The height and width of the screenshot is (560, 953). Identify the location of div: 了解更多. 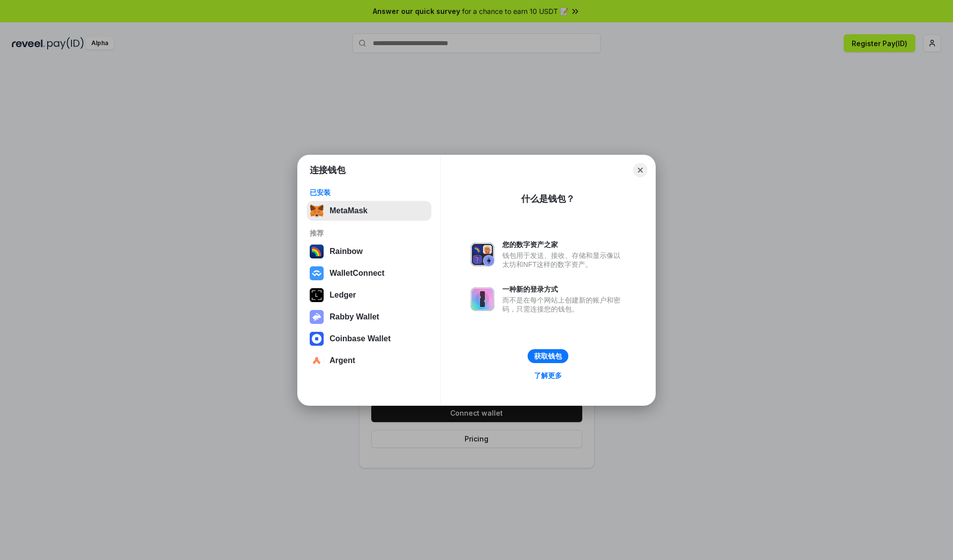
(548, 375).